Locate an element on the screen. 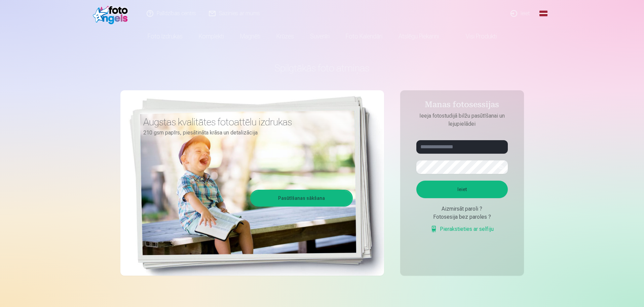 Image resolution: width=644 pixels, height=307 pixels. img: /fa1 is located at coordinates (112, 13).